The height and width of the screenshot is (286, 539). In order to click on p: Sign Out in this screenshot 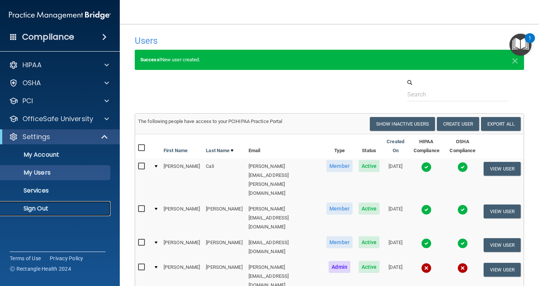, I will do `click(56, 209)`.